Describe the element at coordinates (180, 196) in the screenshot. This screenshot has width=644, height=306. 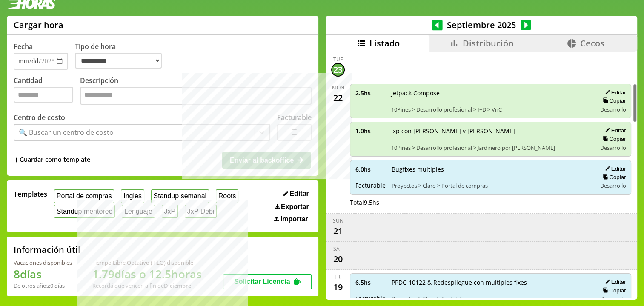
I see `button: Standup semanal` at that location.